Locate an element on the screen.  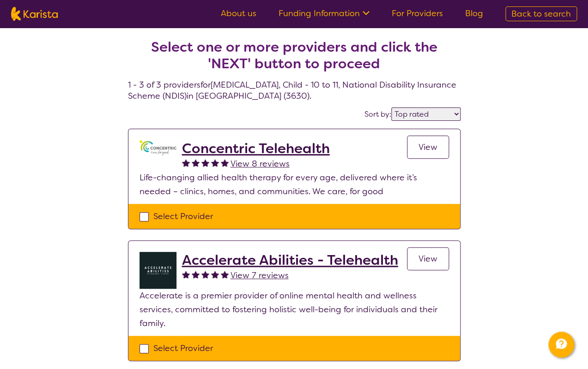
label: Sort by: is located at coordinates (378, 114).